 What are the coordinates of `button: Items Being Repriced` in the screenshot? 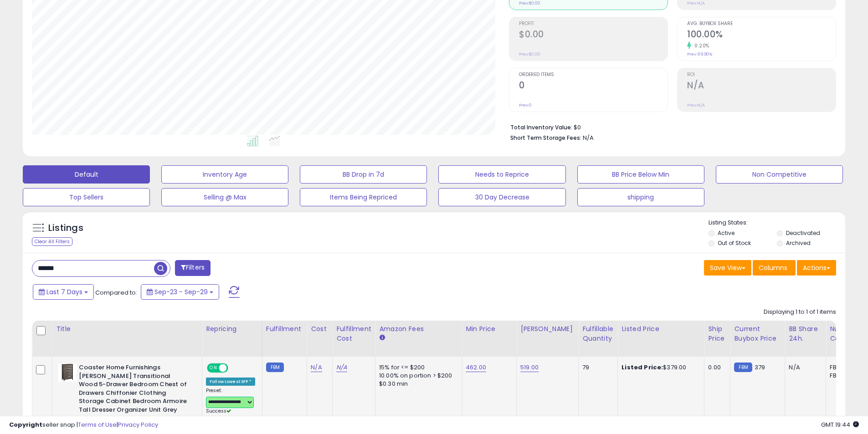 It's located at (363, 197).